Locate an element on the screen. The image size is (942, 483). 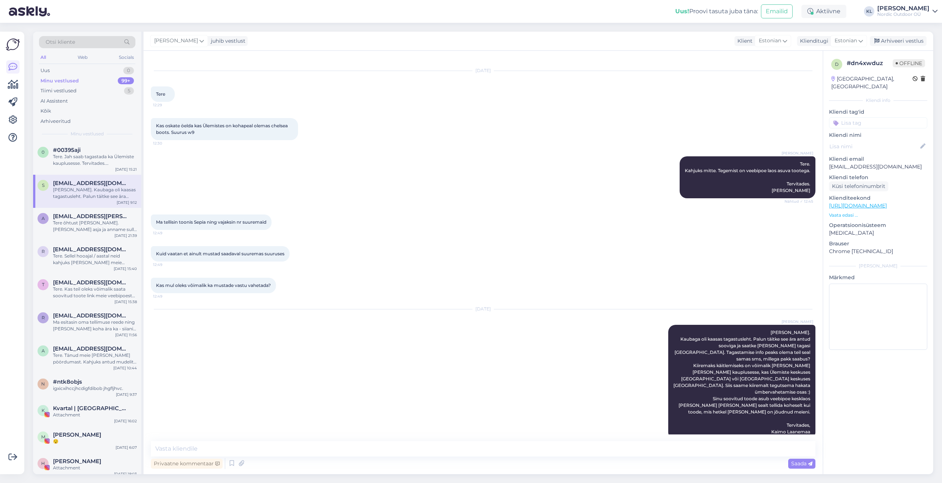
input: Lisa nimi is located at coordinates (874, 146).